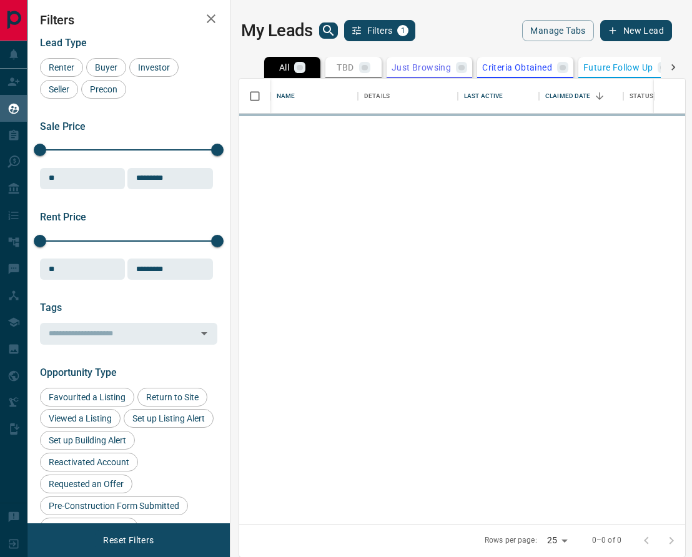 Image resolution: width=692 pixels, height=557 pixels. Describe the element at coordinates (114, 506) in the screenshot. I see `div: Pre-Construction Form Submitted` at that location.